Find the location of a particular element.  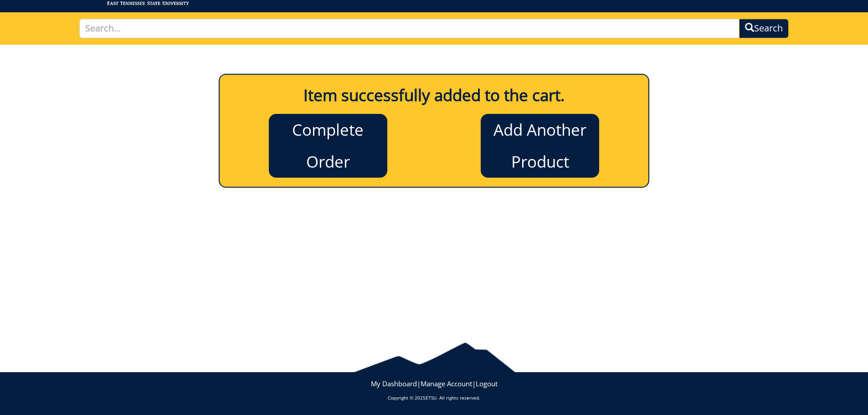

a: ETSU is located at coordinates (431, 398).